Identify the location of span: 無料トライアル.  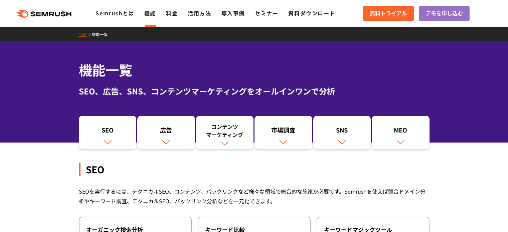
(389, 13).